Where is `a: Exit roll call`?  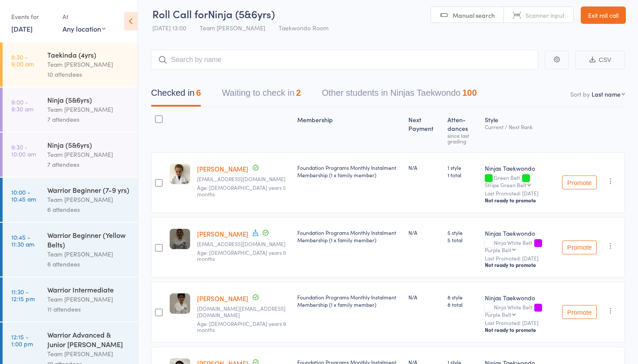 a: Exit roll call is located at coordinates (603, 15).